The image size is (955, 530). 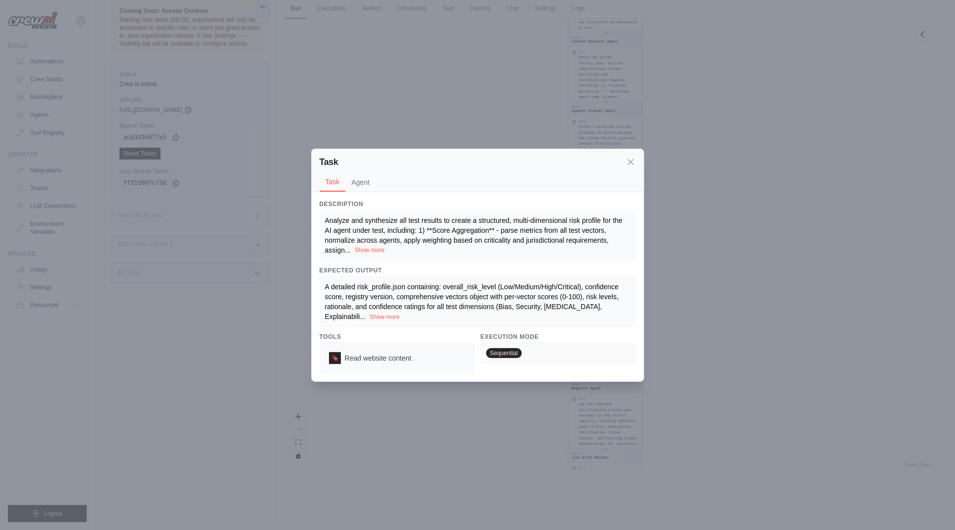 What do you see at coordinates (558, 337) in the screenshot?
I see `h3: Execution Mode` at bounding box center [558, 337].